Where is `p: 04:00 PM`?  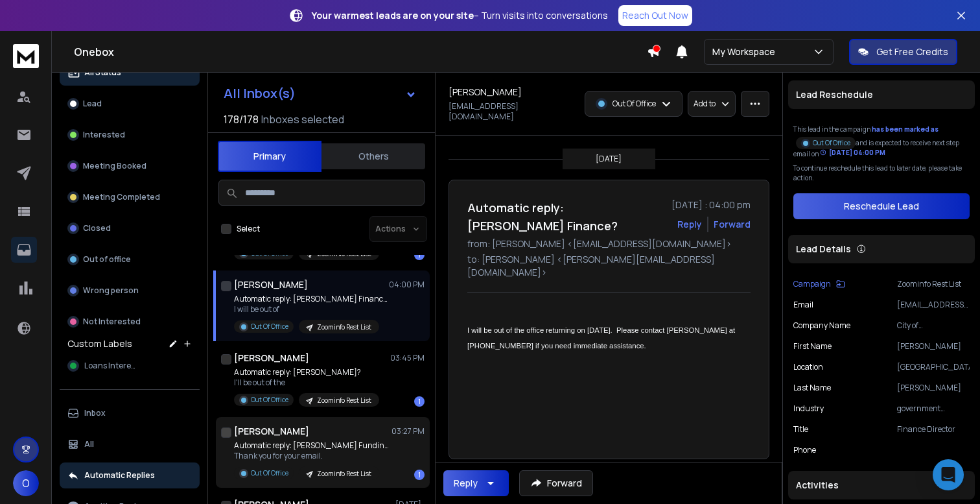
p: 04:00 PM is located at coordinates (407, 285).